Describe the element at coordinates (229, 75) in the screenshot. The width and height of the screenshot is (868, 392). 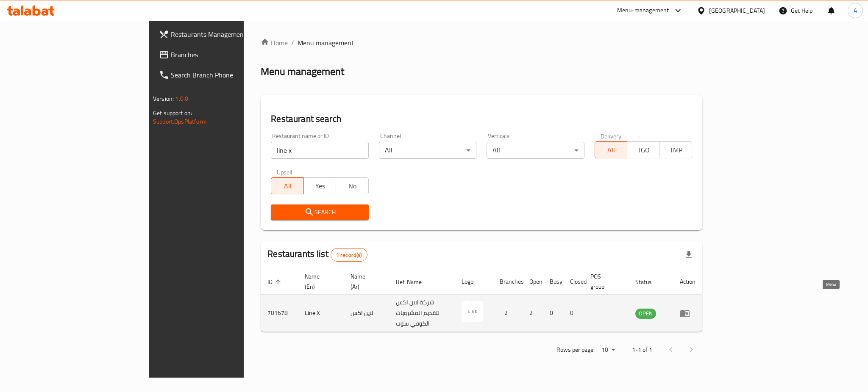
I see `span: Search Branch Phone` at that location.